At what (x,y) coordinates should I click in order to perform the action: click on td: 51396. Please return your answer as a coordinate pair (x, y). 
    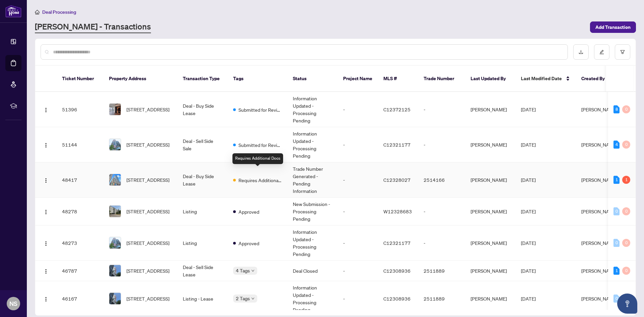
    Looking at the image, I should click on (80, 109).